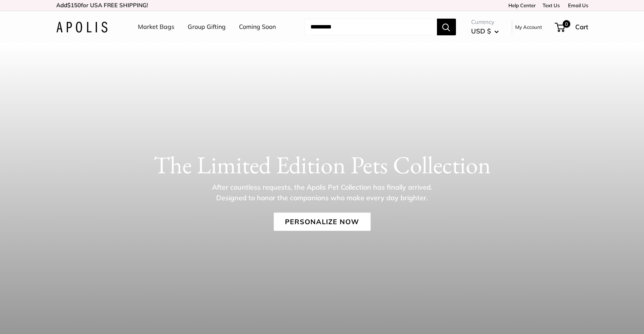  I want to click on a: Coming Soon, so click(257, 27).